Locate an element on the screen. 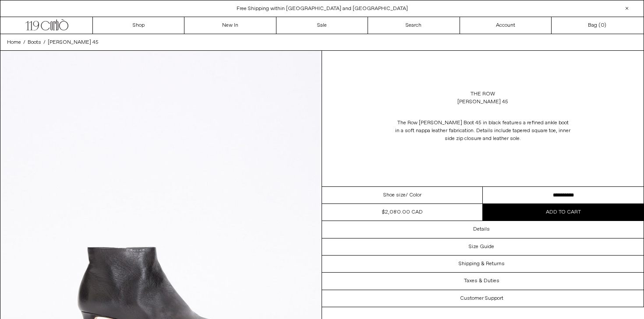 Image resolution: width=644 pixels, height=319 pixels. a: Sale is located at coordinates (322, 25).